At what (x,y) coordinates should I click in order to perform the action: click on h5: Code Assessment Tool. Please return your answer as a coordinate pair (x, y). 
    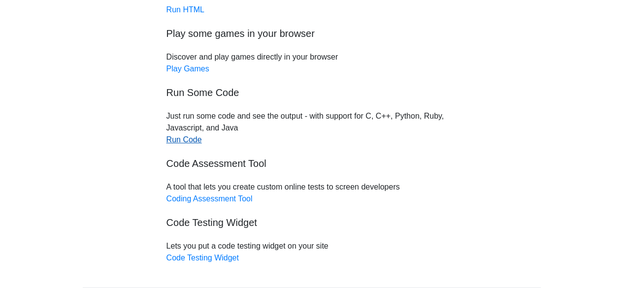
    Looking at the image, I should click on (312, 163).